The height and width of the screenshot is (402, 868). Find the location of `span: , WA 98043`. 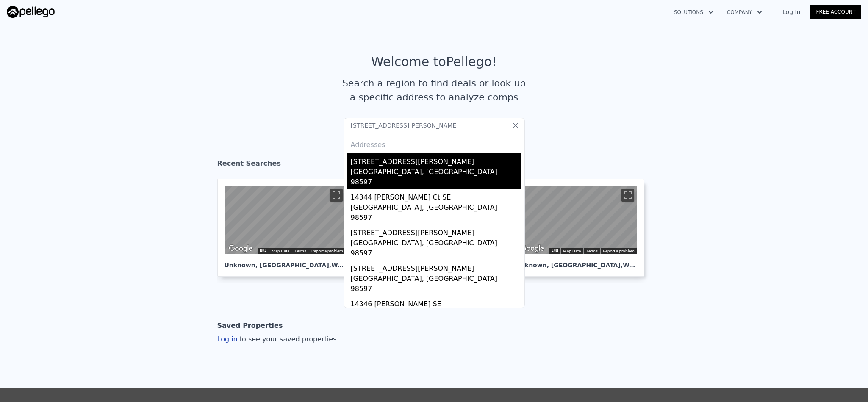

span: , WA 98043 is located at coordinates (639, 265).